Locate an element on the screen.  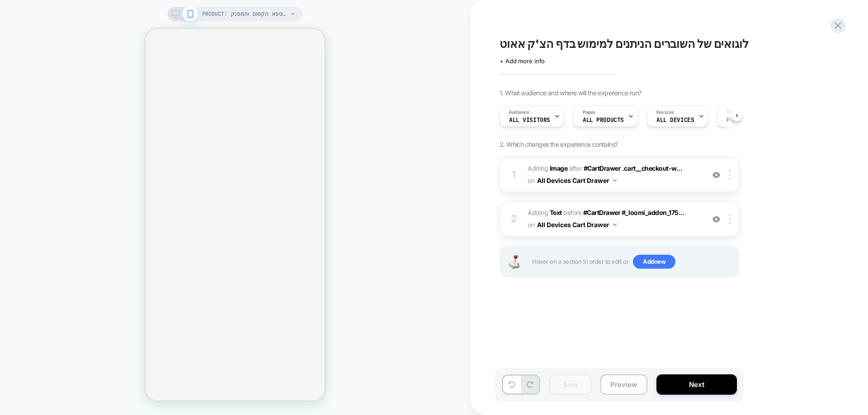
span: BEFORE is located at coordinates (572, 212).